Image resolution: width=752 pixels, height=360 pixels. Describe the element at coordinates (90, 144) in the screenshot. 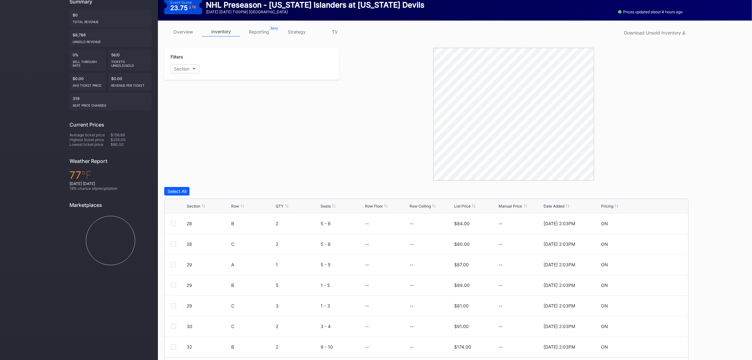

I see `div: Lowest ticket price` at that location.